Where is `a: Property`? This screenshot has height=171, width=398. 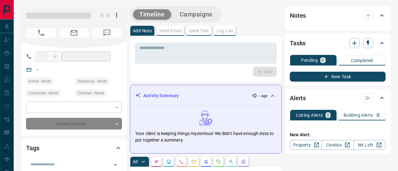 a: Property is located at coordinates (306, 145).